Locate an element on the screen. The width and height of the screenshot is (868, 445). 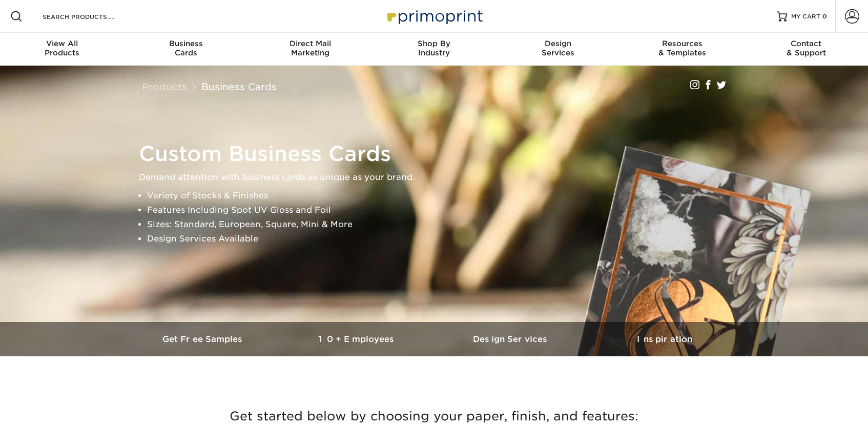
h3: Get Free Samples is located at coordinates (203, 339).